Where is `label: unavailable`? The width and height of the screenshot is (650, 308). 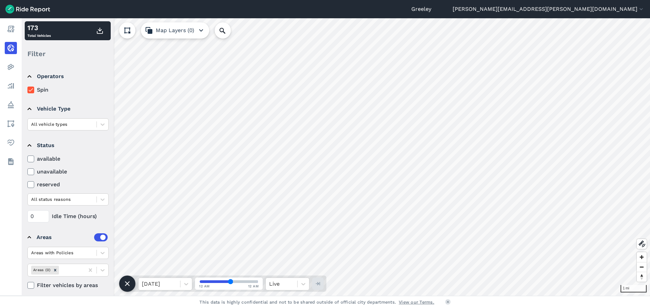 label: unavailable is located at coordinates (68, 172).